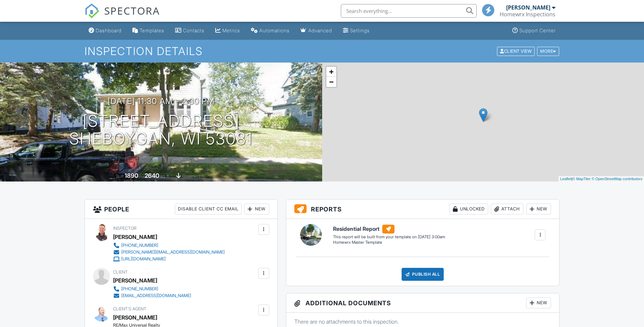 The width and height of the screenshot is (644, 327). What do you see at coordinates (124, 228) in the screenshot?
I see `span: Inspector` at bounding box center [124, 228].